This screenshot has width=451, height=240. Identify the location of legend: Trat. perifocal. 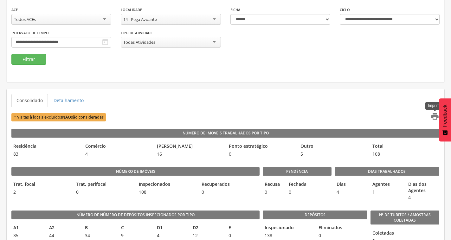
(104, 184).